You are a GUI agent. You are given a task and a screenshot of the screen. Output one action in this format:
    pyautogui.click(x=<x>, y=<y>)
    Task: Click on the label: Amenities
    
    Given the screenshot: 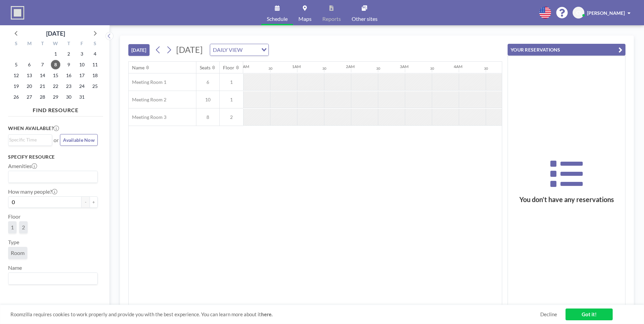 What is the action you would take?
    pyautogui.click(x=23, y=166)
    